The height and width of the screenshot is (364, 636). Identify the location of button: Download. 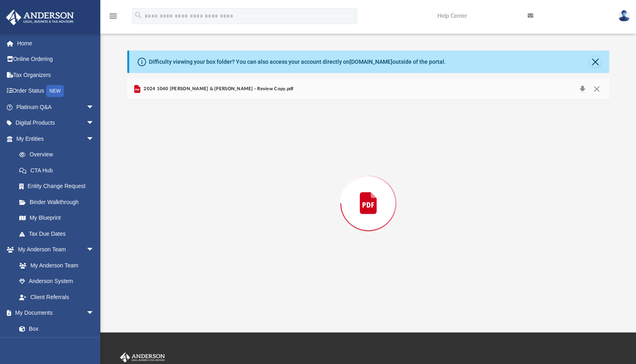
(582, 89).